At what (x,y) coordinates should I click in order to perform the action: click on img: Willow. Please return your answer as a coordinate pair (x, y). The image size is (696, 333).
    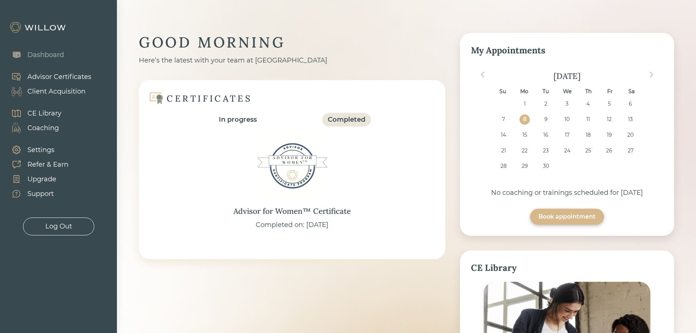
    Looking at the image, I should click on (38, 27).